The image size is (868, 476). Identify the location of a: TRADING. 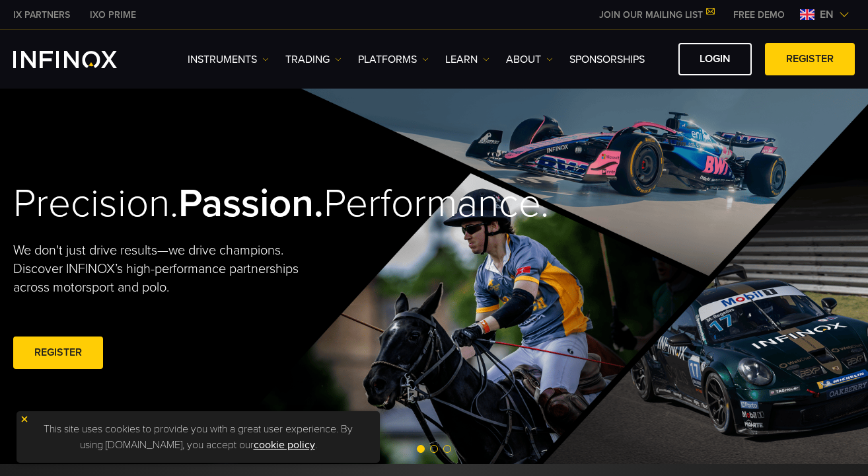
(313, 59).